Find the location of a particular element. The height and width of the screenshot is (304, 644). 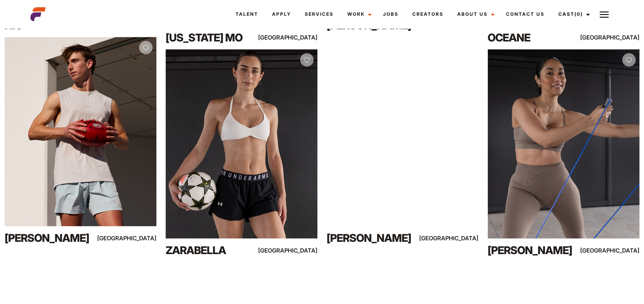

div: Oceane is located at coordinates (533, 38).